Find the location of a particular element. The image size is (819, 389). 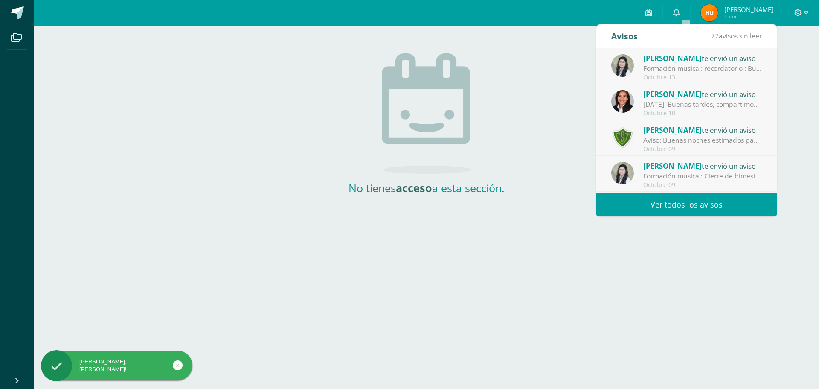

div: Aviso: Buenas noches estimados padres de familia, debido a las lluvias de hoy por la tarde, si su... is located at coordinates (703, 140).